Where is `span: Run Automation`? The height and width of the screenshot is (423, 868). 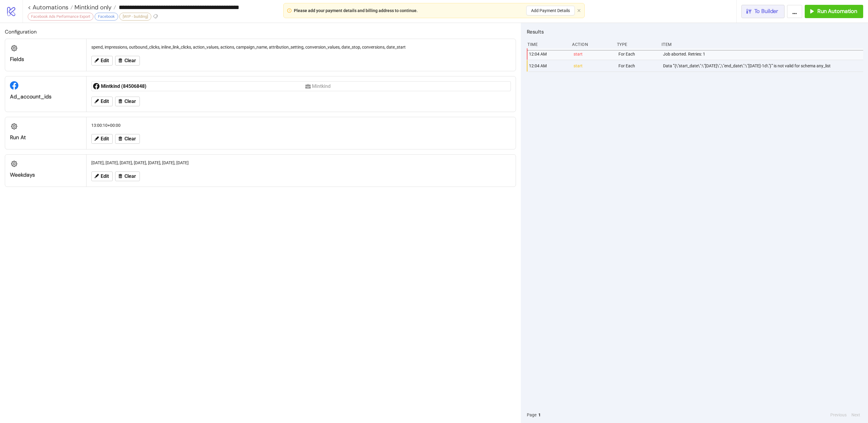
span: Run Automation is located at coordinates (837, 11).